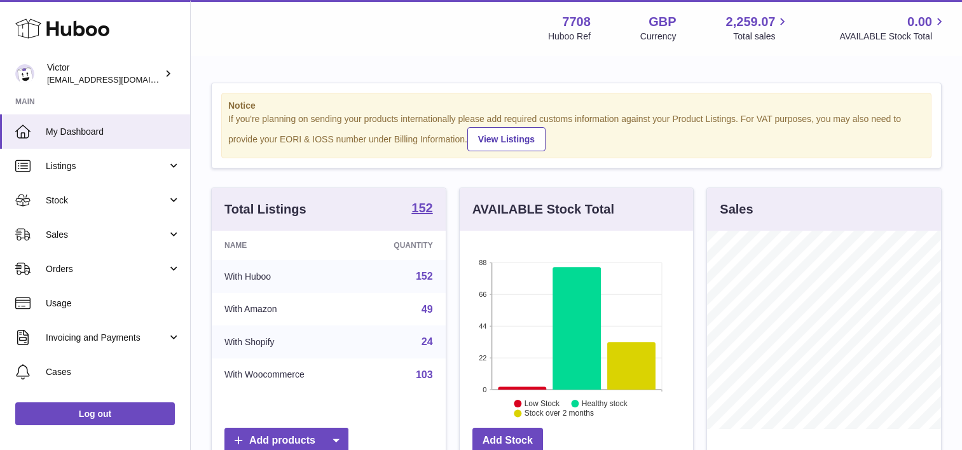 The width and height of the screenshot is (962, 450). I want to click on text: 0, so click(485, 390).